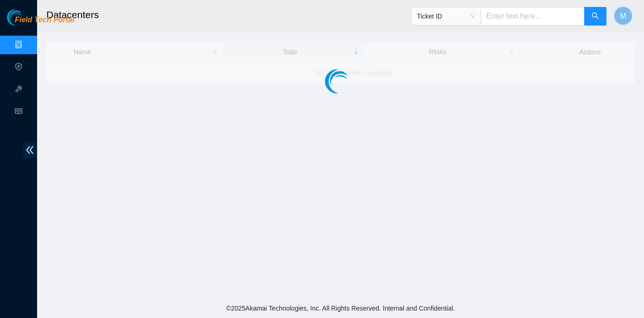  Describe the element at coordinates (340, 309) in the screenshot. I see `footer: © 2025 Akamai Technologies, Inc. All Rights Reserved. Internal and Confidential.` at that location.